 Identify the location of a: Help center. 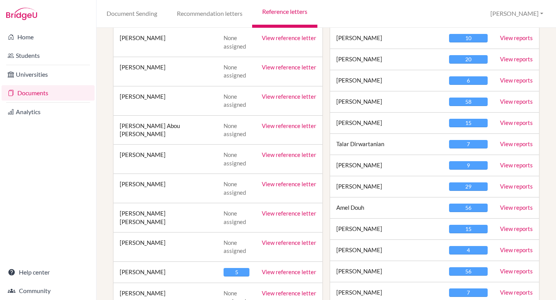
(48, 273).